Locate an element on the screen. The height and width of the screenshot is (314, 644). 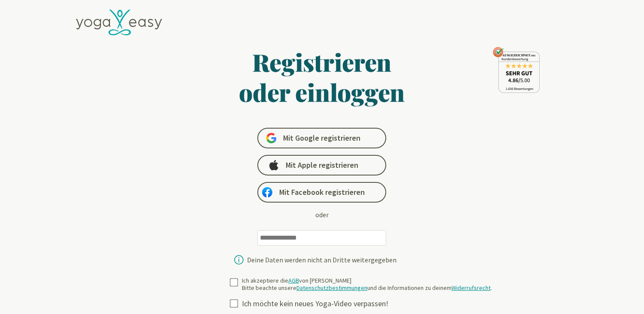
span: Mit Apple registrieren is located at coordinates (322, 165).